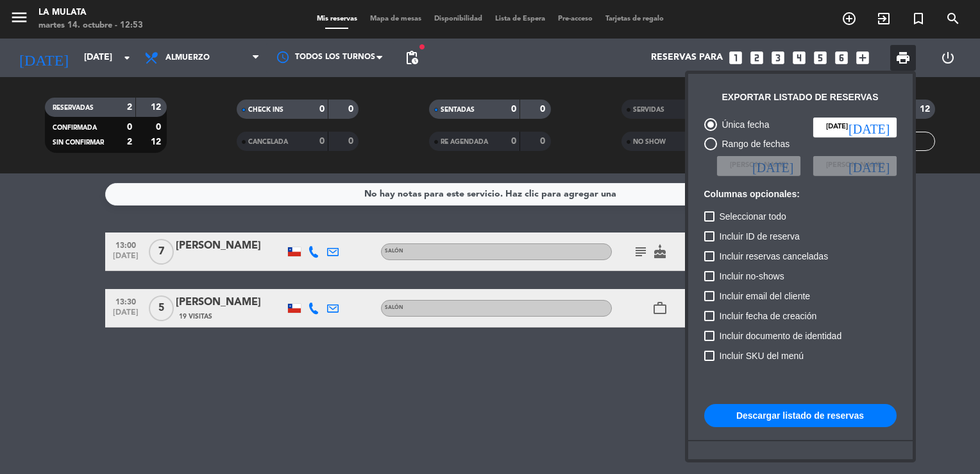 This screenshot has width=980, height=474. What do you see at coordinates (753, 216) in the screenshot?
I see `span: Seleccionar todo` at bounding box center [753, 216].